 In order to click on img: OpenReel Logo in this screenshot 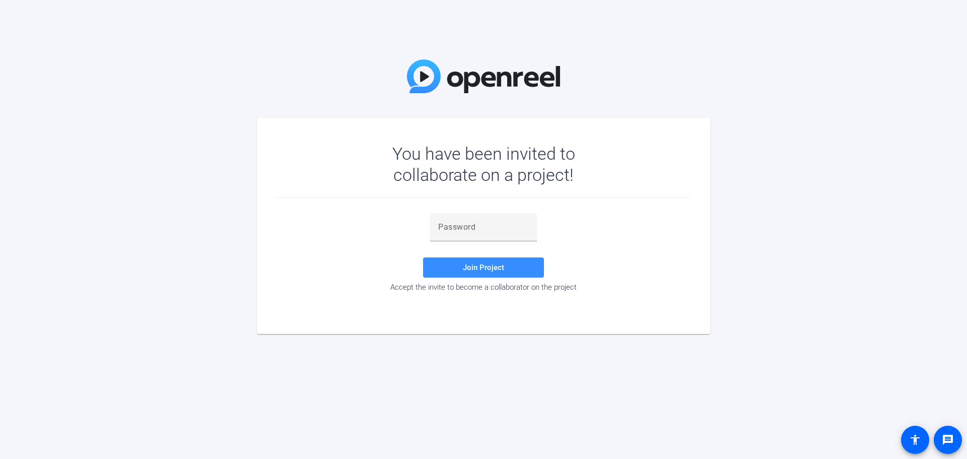, I will do `click(484, 76)`.